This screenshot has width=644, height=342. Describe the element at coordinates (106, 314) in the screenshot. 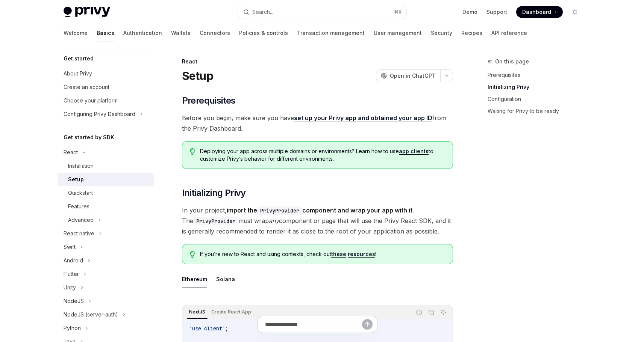

I see `button: NodeJS (server-auth)` at that location.